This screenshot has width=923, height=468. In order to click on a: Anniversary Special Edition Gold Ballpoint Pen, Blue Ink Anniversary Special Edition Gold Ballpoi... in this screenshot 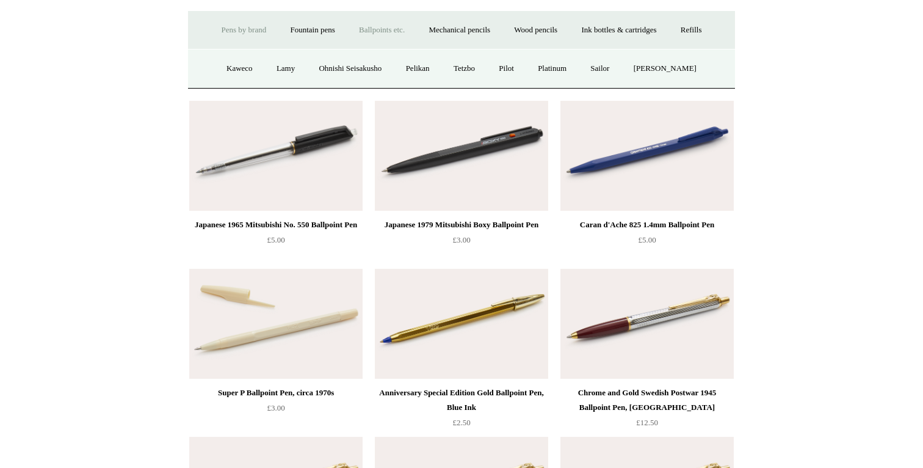, I will do `click(462, 324)`.